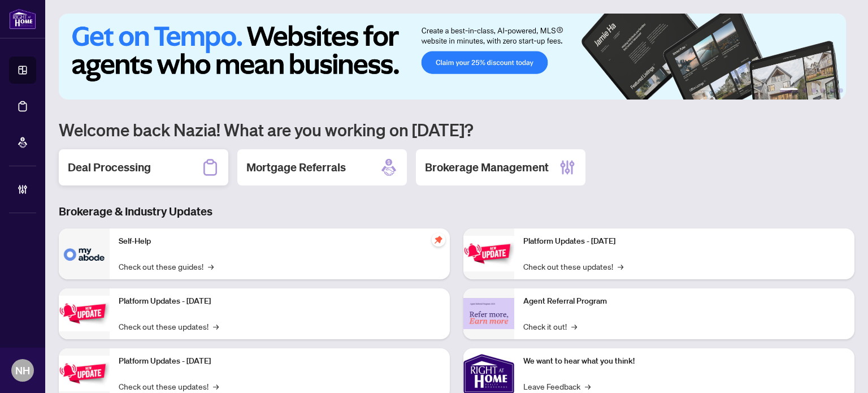 The image size is (868, 393). Describe the element at coordinates (489, 314) in the screenshot. I see `img: Agent Referral Program` at that location.